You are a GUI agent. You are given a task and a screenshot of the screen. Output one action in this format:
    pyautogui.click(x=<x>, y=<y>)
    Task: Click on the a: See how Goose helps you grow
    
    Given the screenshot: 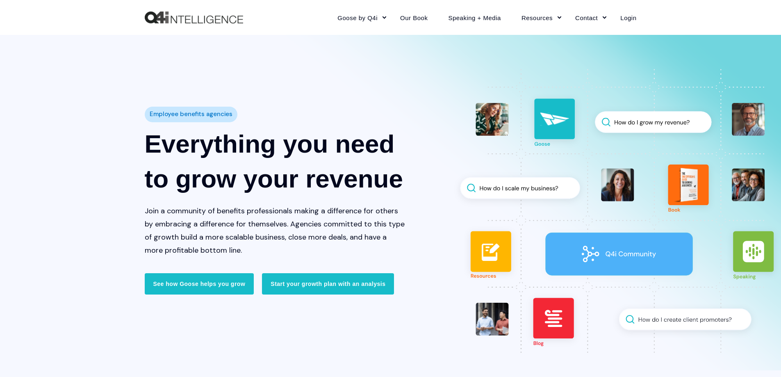 What is the action you would take?
    pyautogui.click(x=199, y=284)
    